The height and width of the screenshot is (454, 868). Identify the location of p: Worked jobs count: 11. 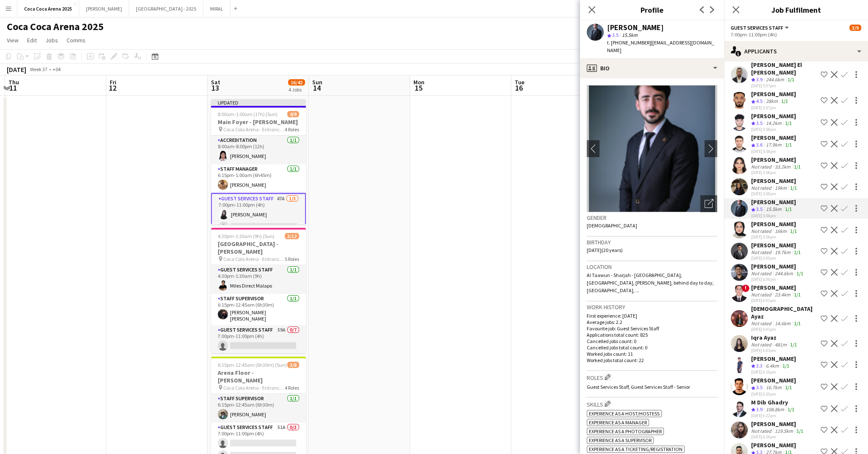
(652, 354).